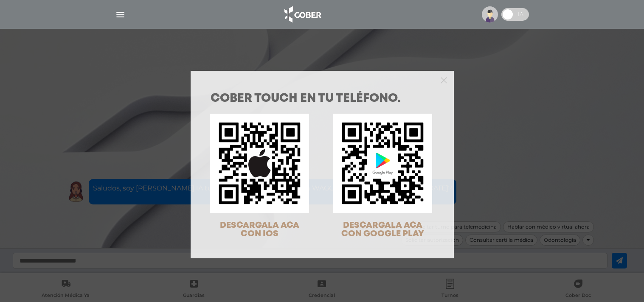  Describe the element at coordinates (443, 80) in the screenshot. I see `button: Close` at that location.